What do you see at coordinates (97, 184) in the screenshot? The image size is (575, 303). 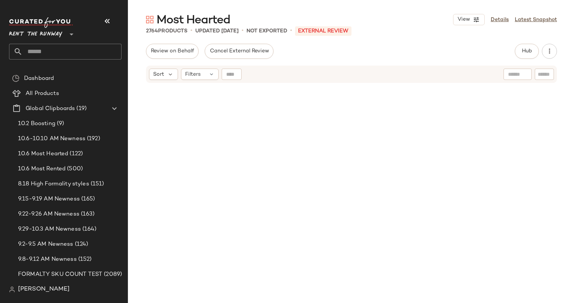 I see `span: (151)` at bounding box center [97, 184].